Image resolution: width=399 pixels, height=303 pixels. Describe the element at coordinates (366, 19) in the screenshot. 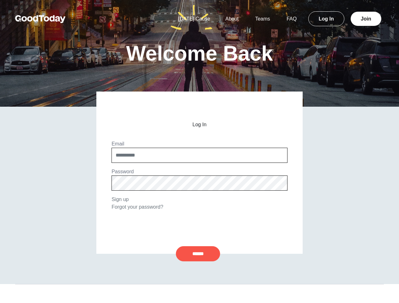

I see `a: Join` at that location.